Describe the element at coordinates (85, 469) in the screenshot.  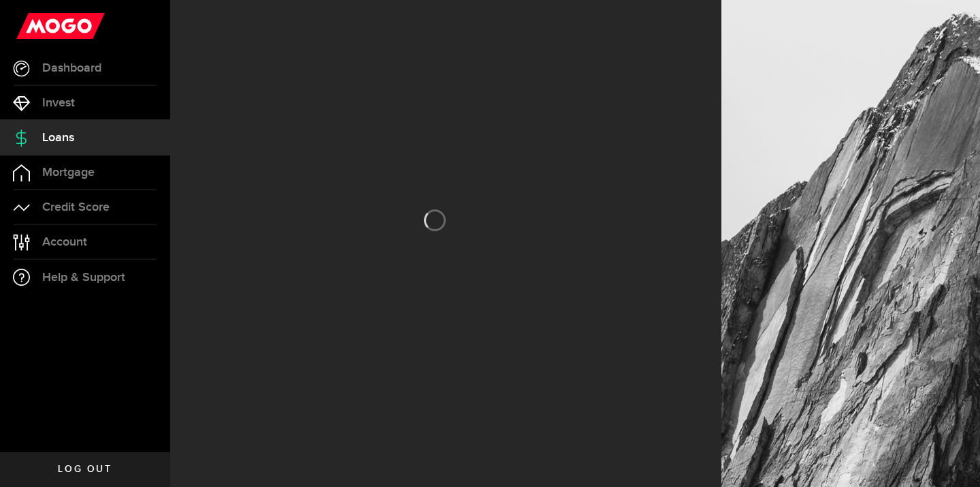
I see `span: Log out` at that location.